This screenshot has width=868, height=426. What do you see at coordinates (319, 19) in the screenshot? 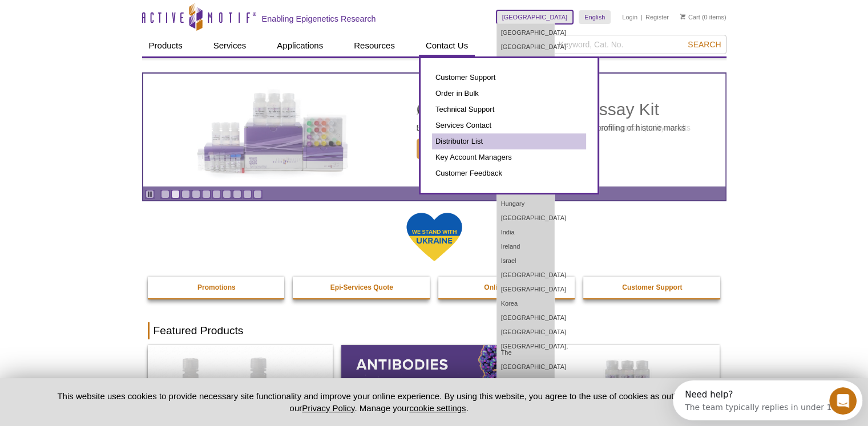
I see `h2: Enabling Epigenetics Research` at bounding box center [319, 19].